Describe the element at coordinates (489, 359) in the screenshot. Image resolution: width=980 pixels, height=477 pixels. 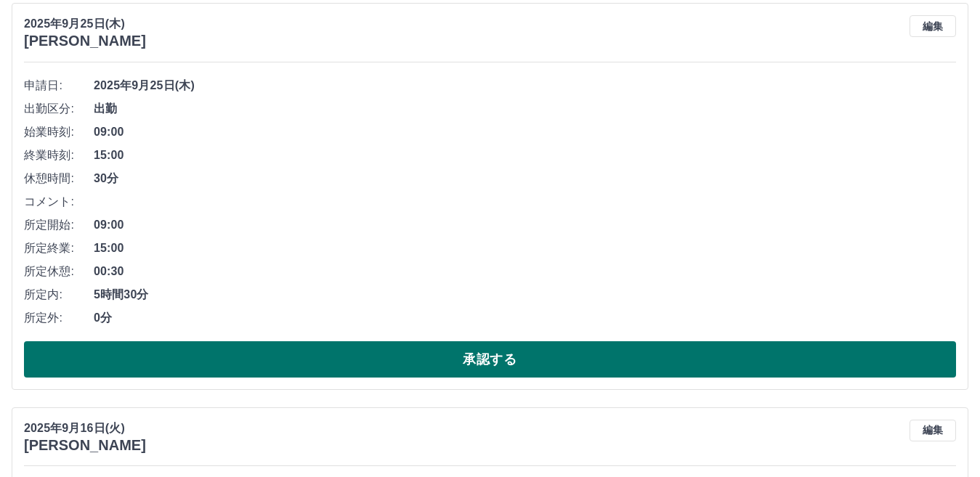
I see `button: 承認する` at that location.